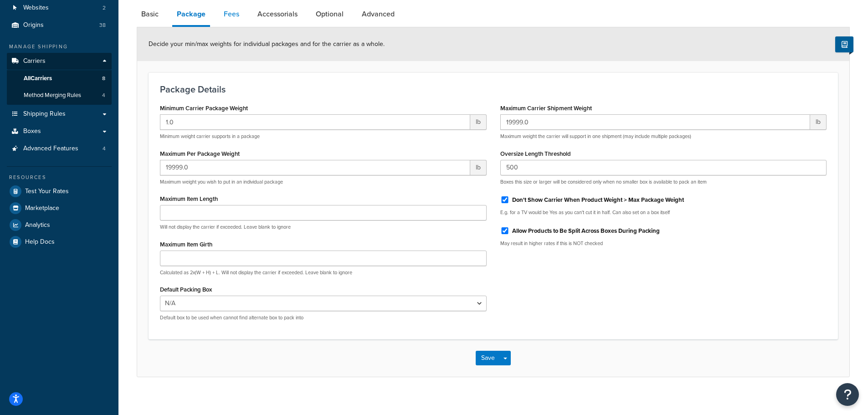 This screenshot has height=415, width=868. Describe the element at coordinates (59, 95) in the screenshot. I see `li: Method Merging Rules` at that location.